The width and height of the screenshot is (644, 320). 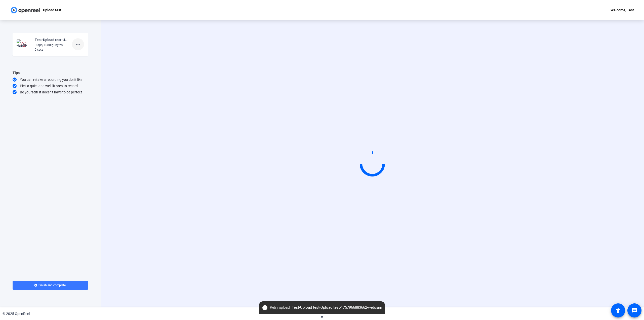 I want to click on div: 30fps, 1080P, 0bytes, so click(x=52, y=45).